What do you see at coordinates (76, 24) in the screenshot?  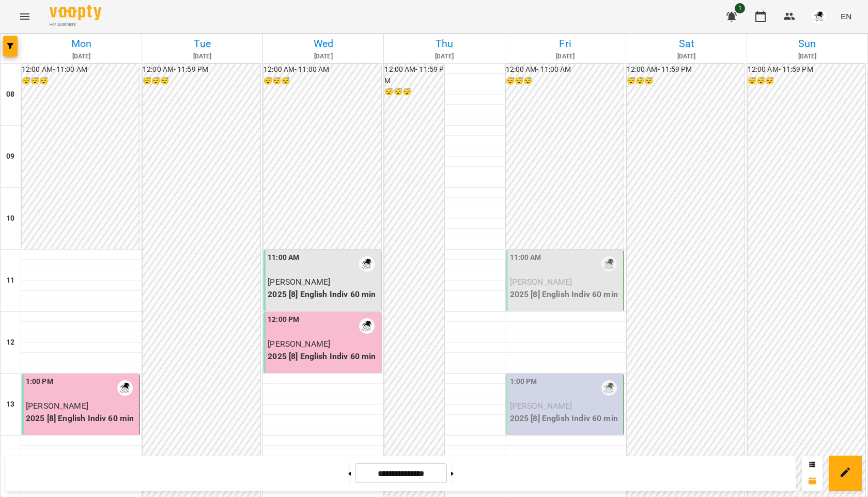 I see `span: For Business` at bounding box center [76, 24].